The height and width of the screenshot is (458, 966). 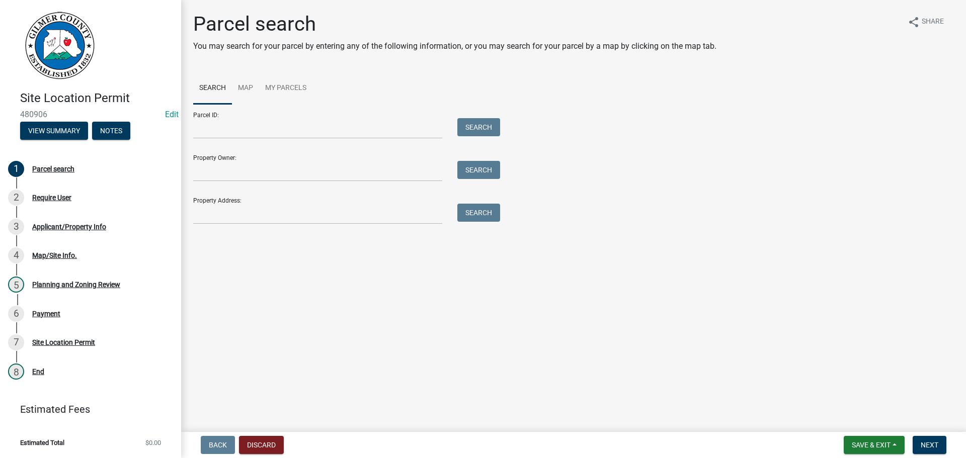 I want to click on h4: Site Location Permit, so click(x=97, y=98).